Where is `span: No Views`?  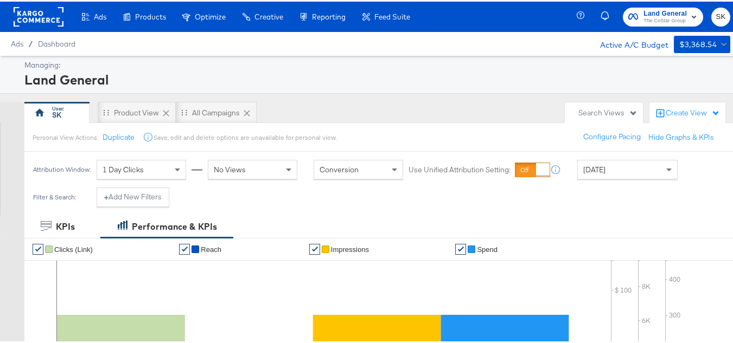 span: No Views is located at coordinates (229, 168).